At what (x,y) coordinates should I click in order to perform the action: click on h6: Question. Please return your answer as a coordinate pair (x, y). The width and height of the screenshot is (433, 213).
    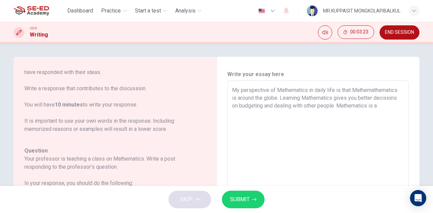
    Looking at the image, I should click on (111, 151).